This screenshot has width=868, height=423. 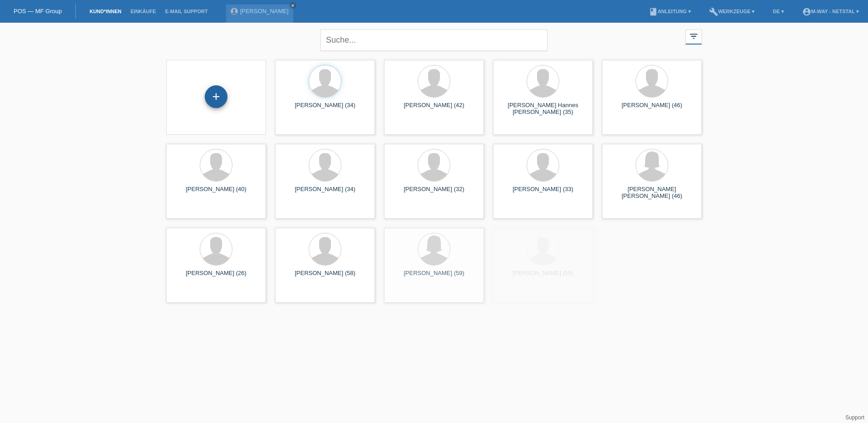 I want to click on i: build, so click(x=714, y=12).